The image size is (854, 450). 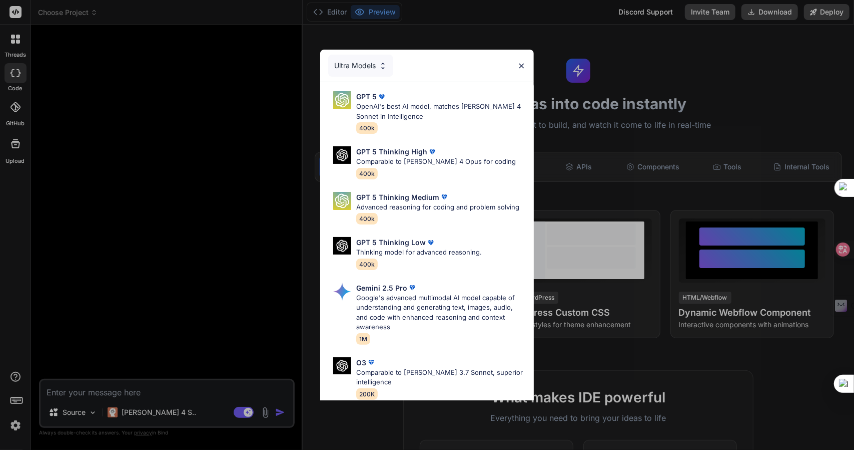 I want to click on div: Ultra Models, so click(x=361, y=66).